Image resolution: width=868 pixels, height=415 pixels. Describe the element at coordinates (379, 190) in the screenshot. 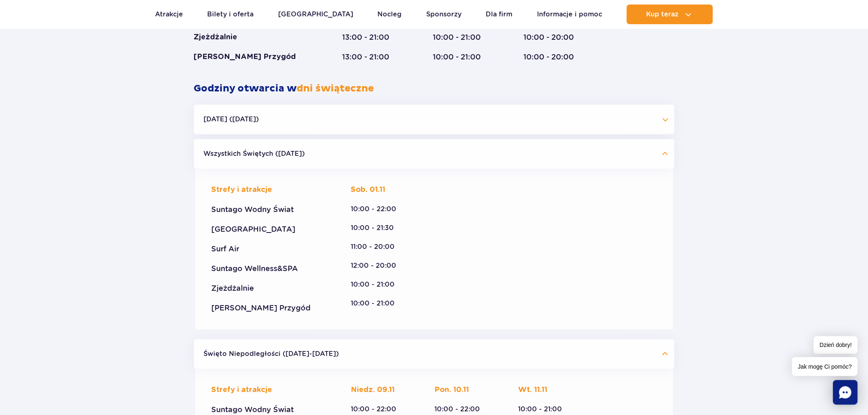

I see `div: Sob. 01.11` at that location.